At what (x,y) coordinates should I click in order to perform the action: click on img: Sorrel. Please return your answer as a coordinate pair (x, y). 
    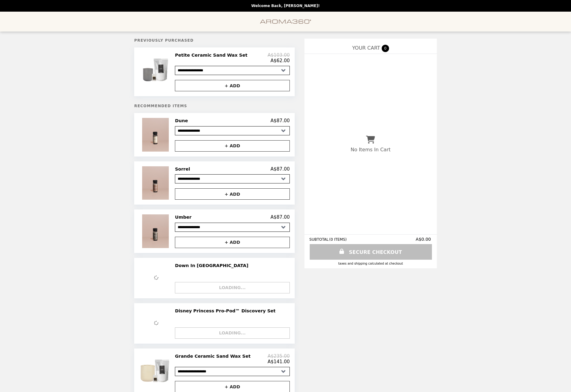
    Looking at the image, I should click on (156, 183).